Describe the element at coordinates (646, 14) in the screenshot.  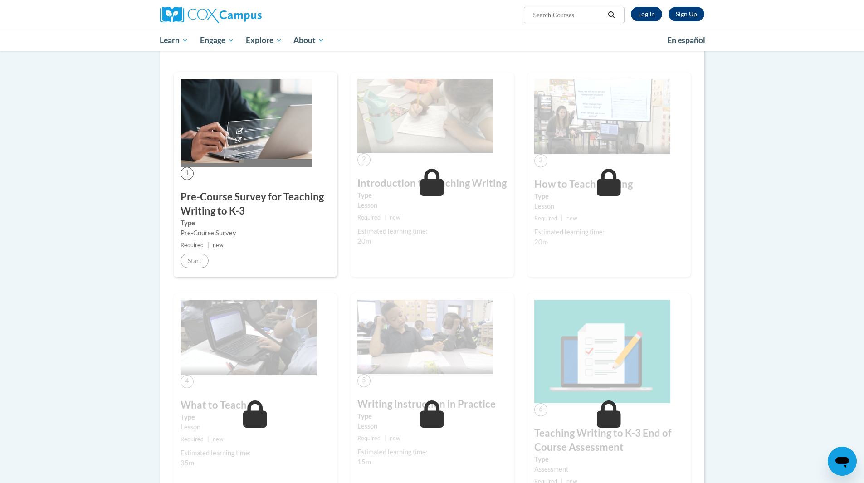
I see `a: Log In` at that location.